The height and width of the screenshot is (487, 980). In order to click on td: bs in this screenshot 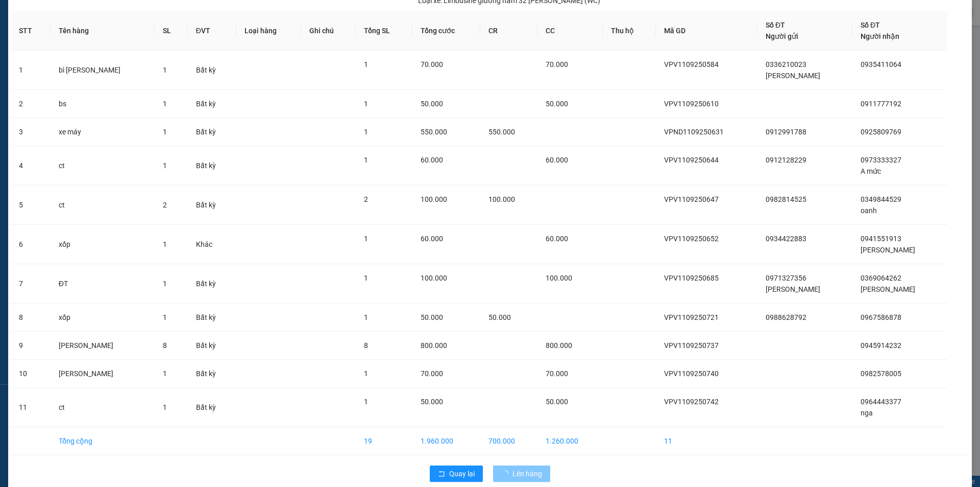, I will do `click(102, 103)`.